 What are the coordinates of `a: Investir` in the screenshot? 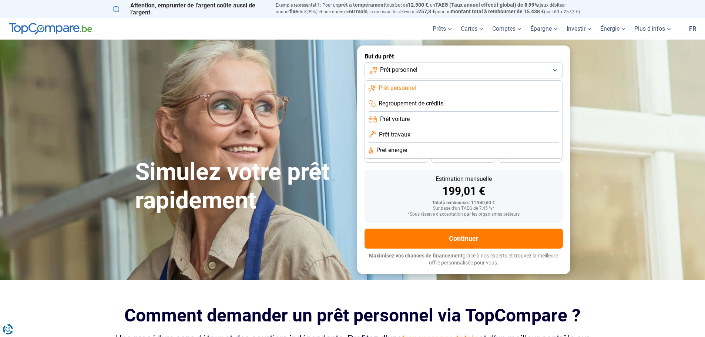 It's located at (579, 28).